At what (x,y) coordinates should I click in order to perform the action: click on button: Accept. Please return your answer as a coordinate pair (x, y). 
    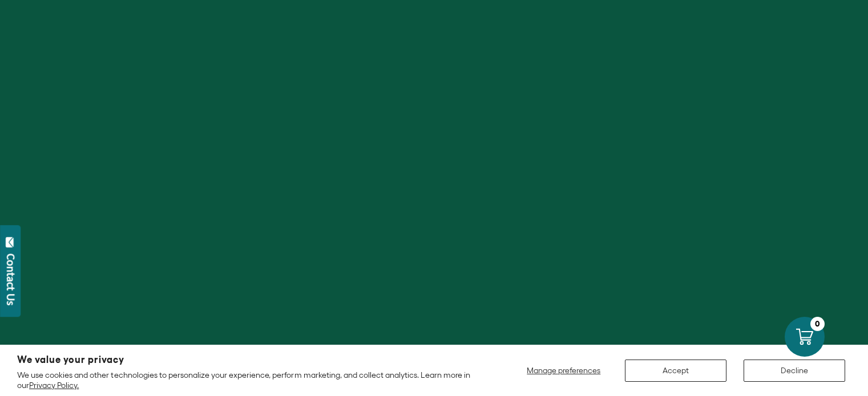
    Looking at the image, I should click on (675, 370).